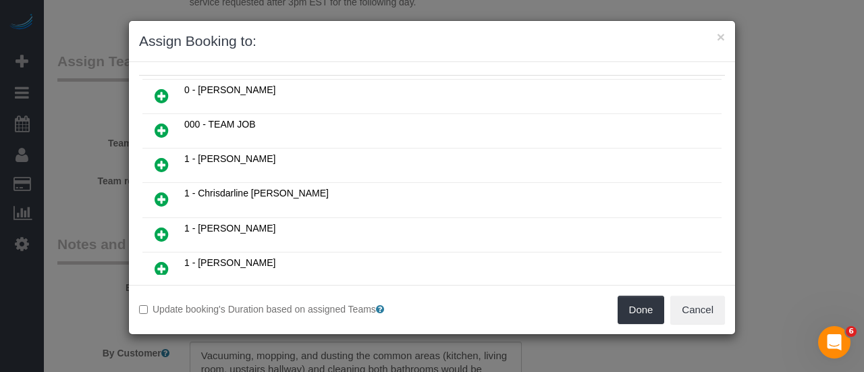 The width and height of the screenshot is (864, 372). I want to click on label: Update booking's Duration based on assigned Teams, so click(280, 309).